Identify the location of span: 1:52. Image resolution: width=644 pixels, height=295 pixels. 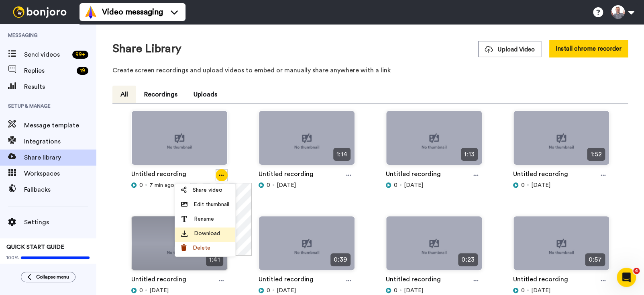
(596, 154).